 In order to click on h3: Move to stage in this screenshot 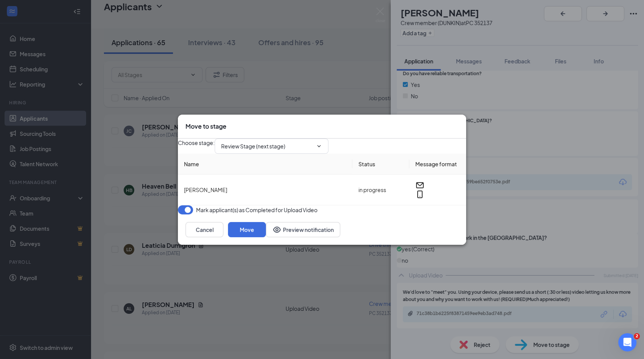, I will do `click(206, 126)`.